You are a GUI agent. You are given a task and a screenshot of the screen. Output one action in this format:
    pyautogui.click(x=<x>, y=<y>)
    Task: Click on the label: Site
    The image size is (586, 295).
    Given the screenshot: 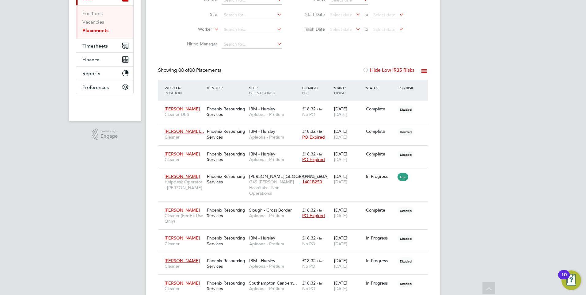 What is the action you would take?
    pyautogui.click(x=200, y=14)
    